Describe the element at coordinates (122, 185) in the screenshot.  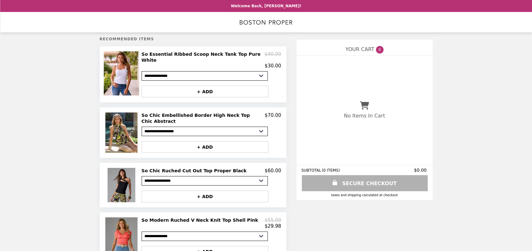
I see `img: So Chic Ruched Cut Out Top Proper Black` at that location.